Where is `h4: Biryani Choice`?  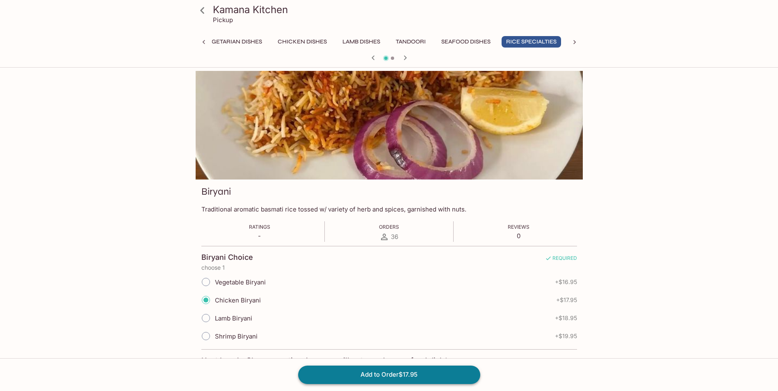 h4: Biryani Choice is located at coordinates (227, 258).